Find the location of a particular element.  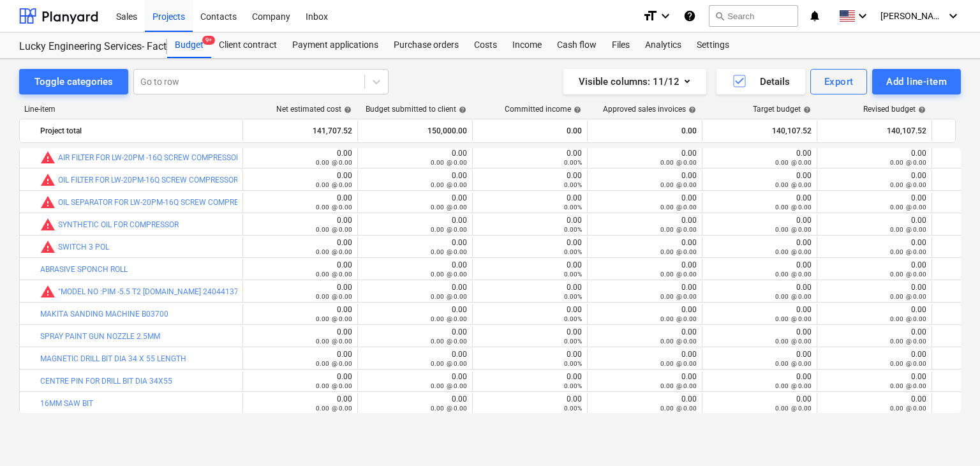

button: Details is located at coordinates (761, 82).